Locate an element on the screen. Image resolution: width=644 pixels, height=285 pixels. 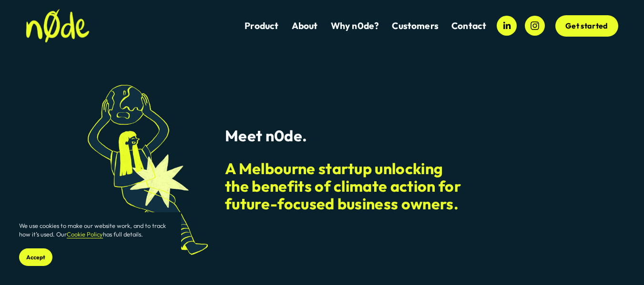
a: Instagram is located at coordinates (535, 26).